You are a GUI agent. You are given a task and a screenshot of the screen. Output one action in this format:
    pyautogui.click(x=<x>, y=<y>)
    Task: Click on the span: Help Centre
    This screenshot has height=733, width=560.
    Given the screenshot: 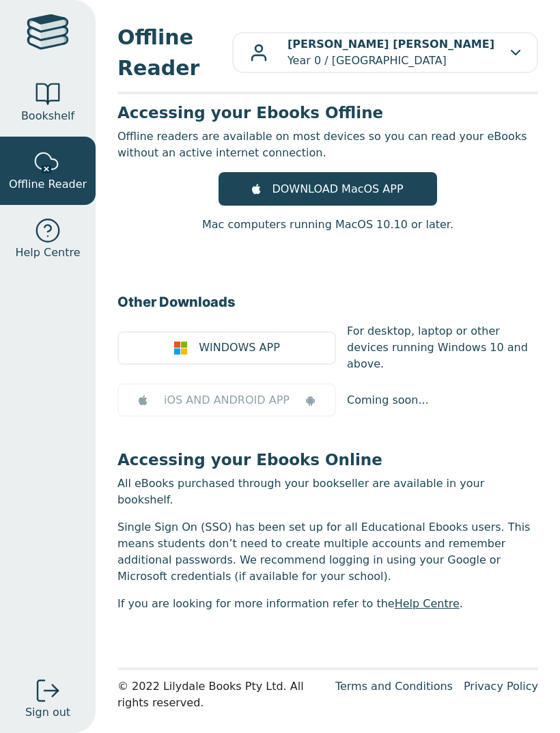 What is the action you would take?
    pyautogui.click(x=47, y=253)
    